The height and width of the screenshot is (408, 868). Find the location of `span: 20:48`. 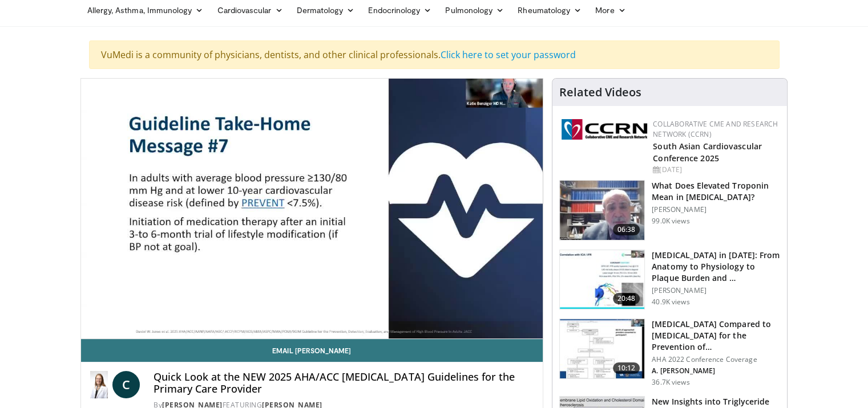

span: 20:48 is located at coordinates (627, 299).